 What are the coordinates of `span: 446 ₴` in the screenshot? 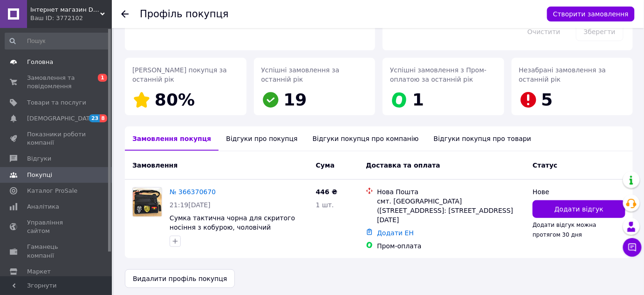 It's located at (327, 191).